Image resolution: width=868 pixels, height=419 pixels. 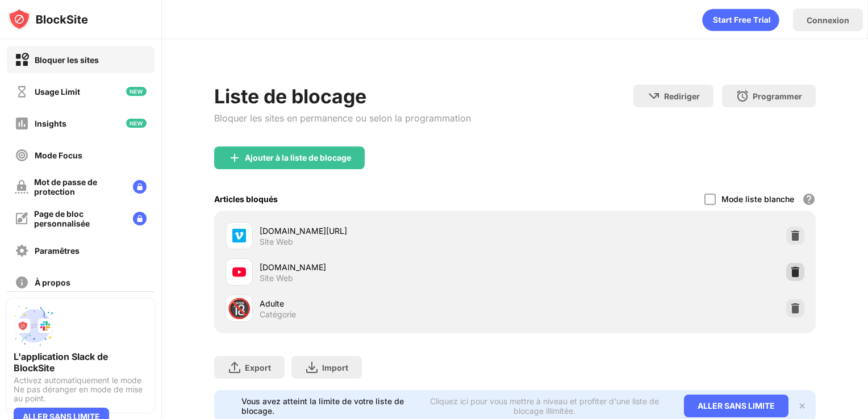 What do you see at coordinates (58, 92) in the screenshot?
I see `div: Usage Limit` at bounding box center [58, 92].